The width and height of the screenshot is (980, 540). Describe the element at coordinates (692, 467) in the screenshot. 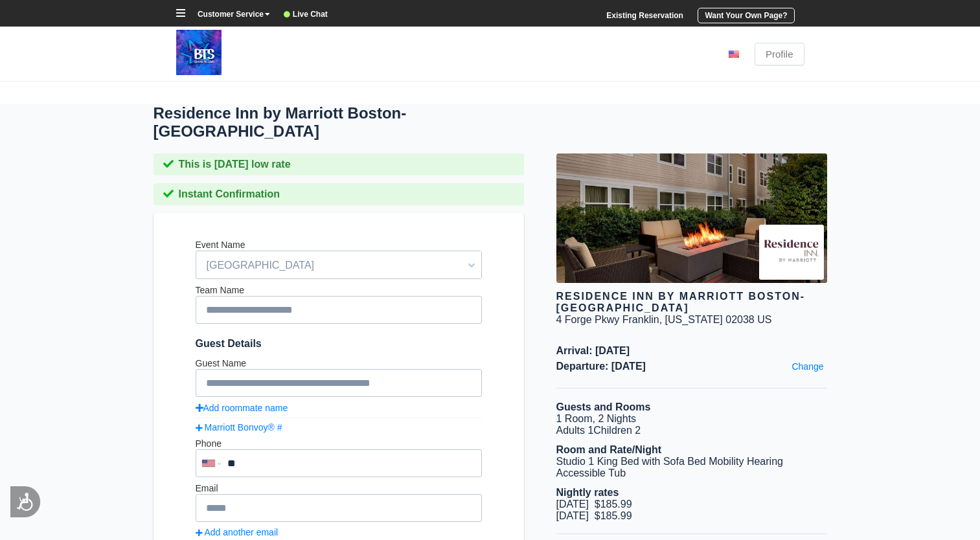

I see `li: Studio 1 King Bed with Sofa Bed Mobility Hearing Accessible Tub` at that location.